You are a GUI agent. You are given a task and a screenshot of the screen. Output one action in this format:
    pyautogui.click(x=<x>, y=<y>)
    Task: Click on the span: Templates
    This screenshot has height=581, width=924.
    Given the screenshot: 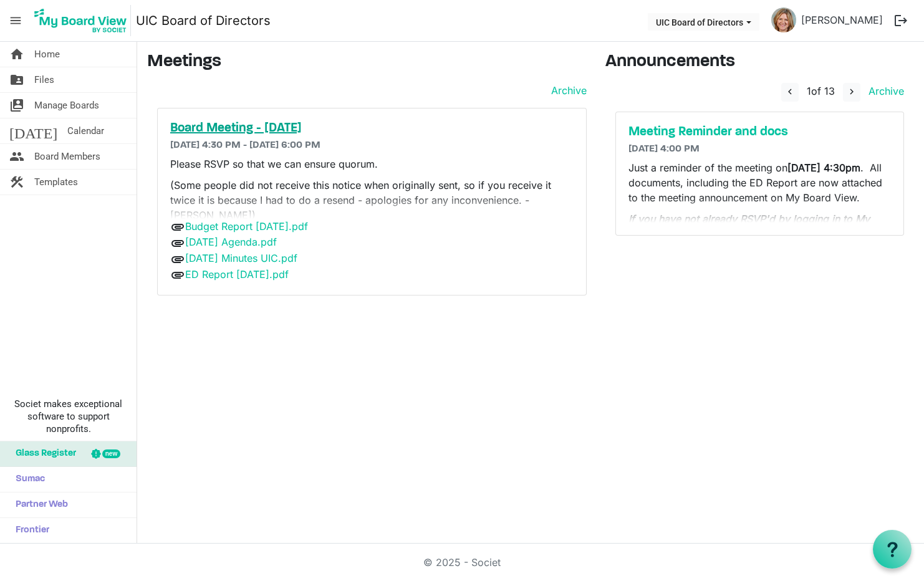 What is the action you would take?
    pyautogui.click(x=56, y=182)
    